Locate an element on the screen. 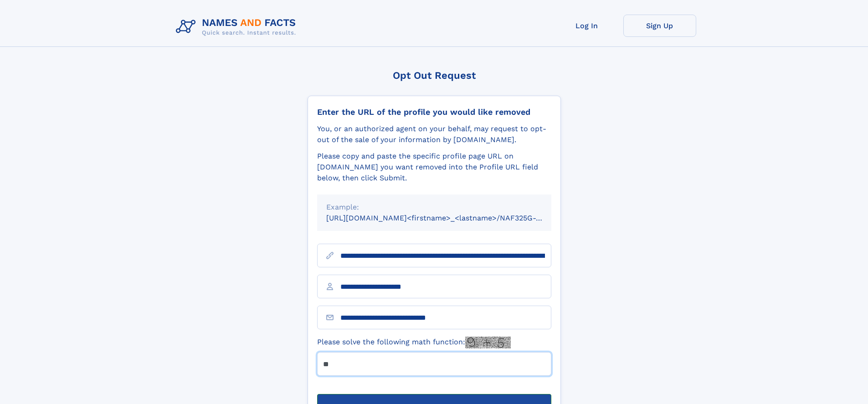  div: You, or an authorized agent on your behalf, may request to opt-out of the sale of your informatio... is located at coordinates (434, 134).